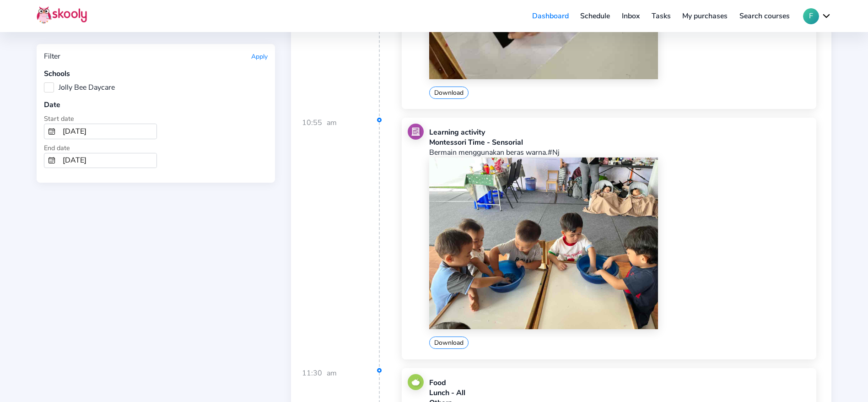  Describe the element at coordinates (415, 382) in the screenshot. I see `img: food.jpg` at that location.